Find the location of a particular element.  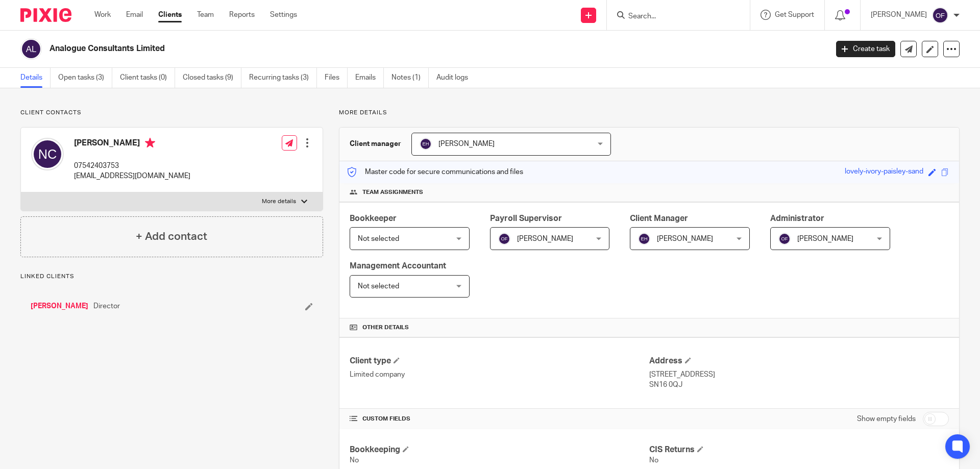

span: Bookkeeper is located at coordinates (373, 219).